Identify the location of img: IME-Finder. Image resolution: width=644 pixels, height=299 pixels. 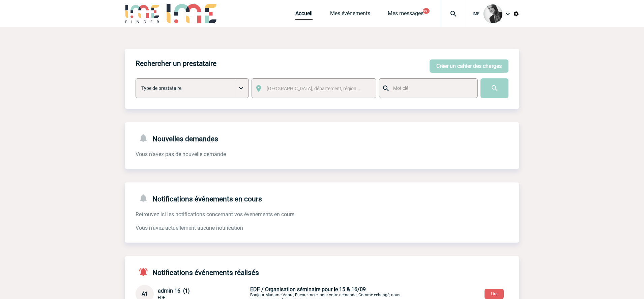
(142, 14).